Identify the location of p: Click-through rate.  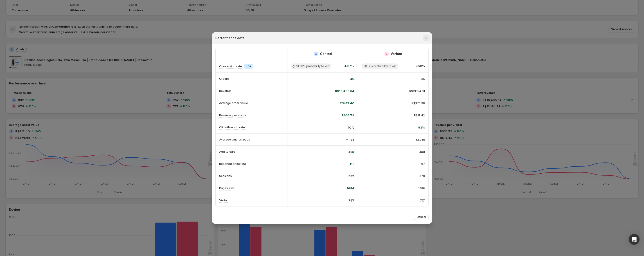
(232, 127).